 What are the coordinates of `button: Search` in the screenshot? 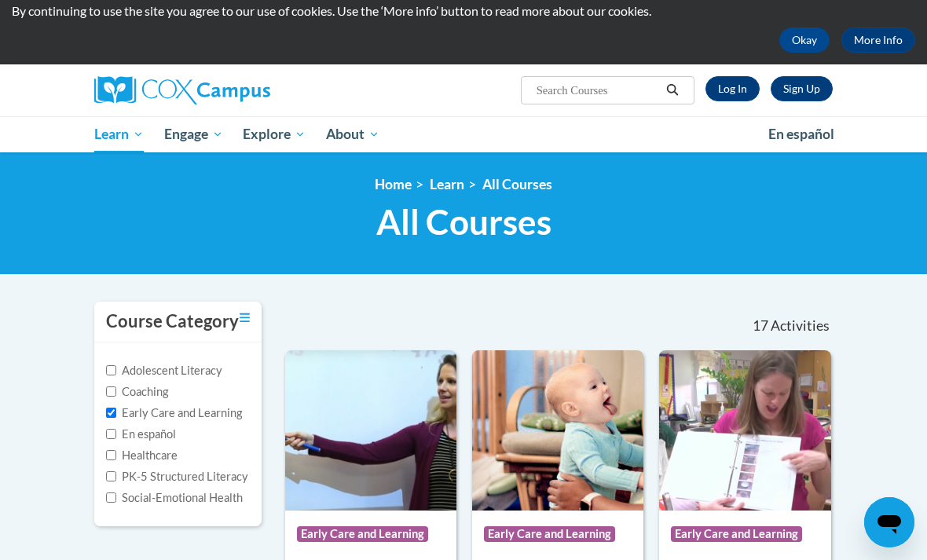 It's located at (672, 91).